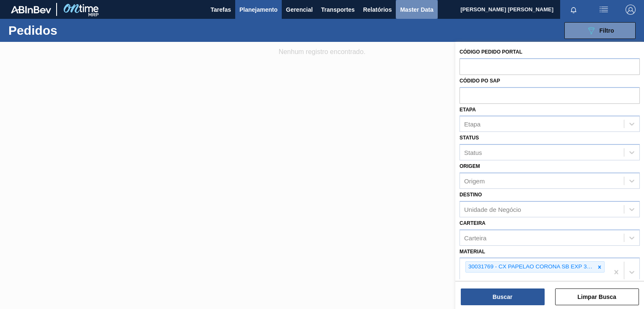 Image resolution: width=644 pixels, height=309 pixels. What do you see at coordinates (573, 10) in the screenshot?
I see `button: Notificações` at bounding box center [573, 10].